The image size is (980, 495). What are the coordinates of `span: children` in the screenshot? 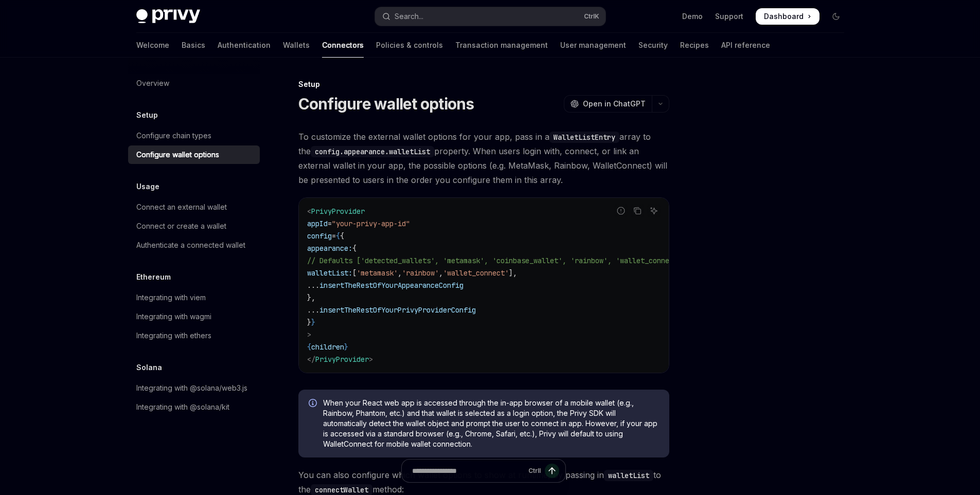 It's located at (328, 347).